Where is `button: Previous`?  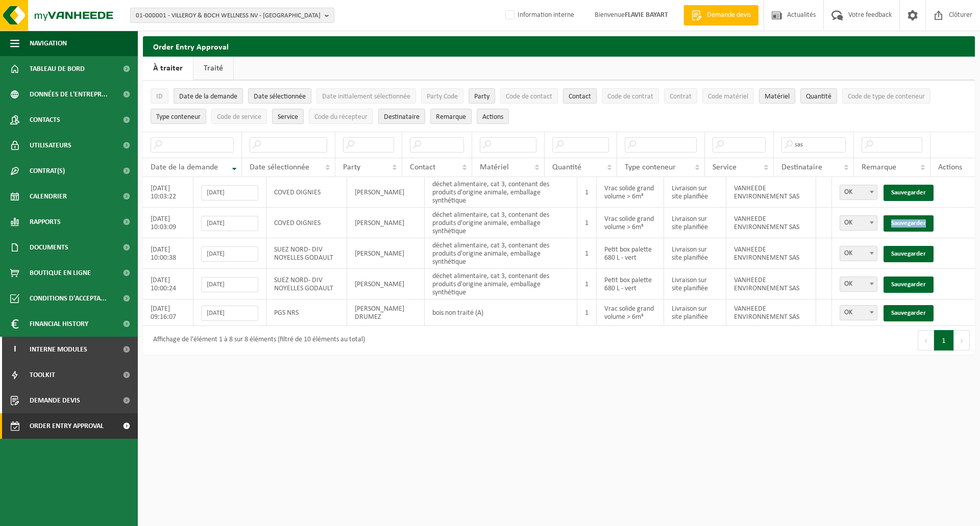 button: Previous is located at coordinates (926, 340).